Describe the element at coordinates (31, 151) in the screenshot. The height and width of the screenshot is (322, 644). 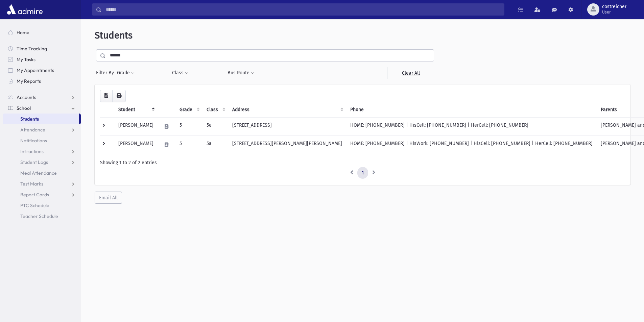
I see `span: Infractions` at that location.